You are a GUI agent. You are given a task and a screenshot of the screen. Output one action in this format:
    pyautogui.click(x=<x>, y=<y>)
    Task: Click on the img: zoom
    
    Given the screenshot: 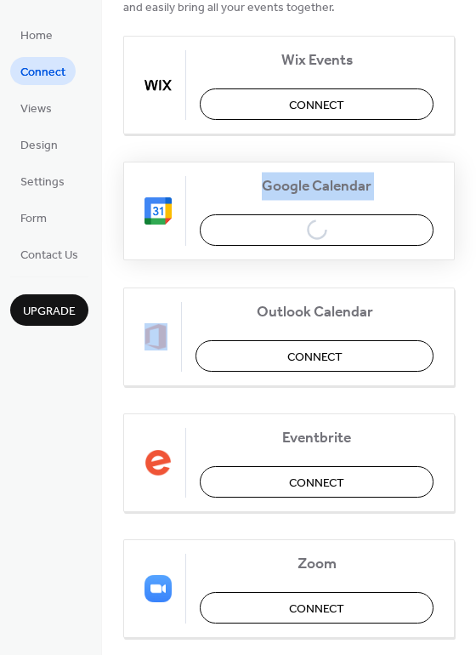 What is the action you would take?
    pyautogui.click(x=158, y=588)
    